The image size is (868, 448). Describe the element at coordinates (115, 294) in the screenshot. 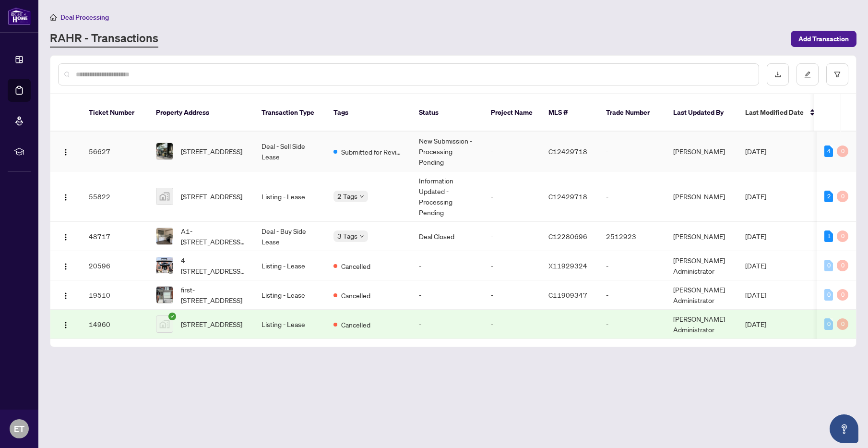

I see `td: 19510` at that location.